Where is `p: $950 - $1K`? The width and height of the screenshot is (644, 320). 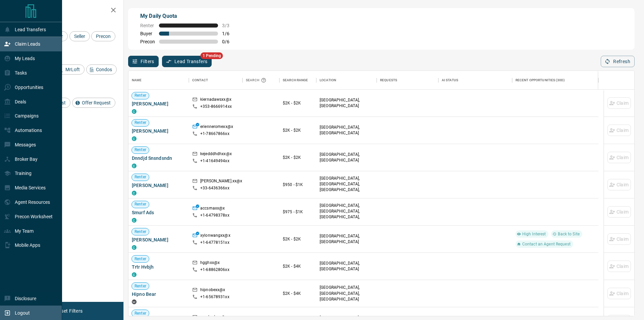 p: $950 - $1K is located at coordinates (298, 185).